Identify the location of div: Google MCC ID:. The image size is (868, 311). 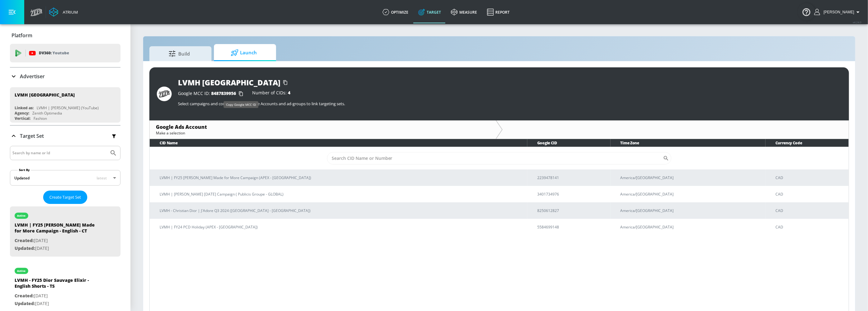
(212, 94).